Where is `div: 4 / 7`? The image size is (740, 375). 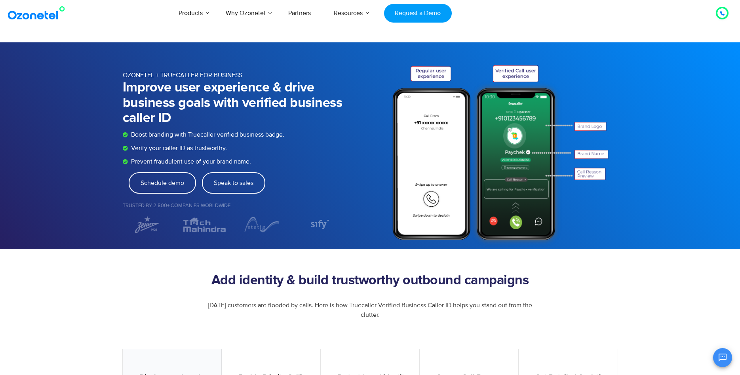 div: 4 / 7 is located at coordinates (319, 225).